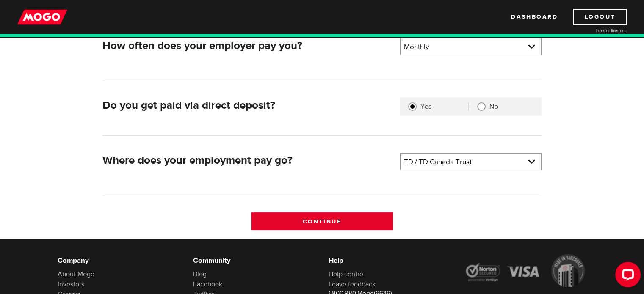  What do you see at coordinates (247, 160) in the screenshot?
I see `h2: Where does your employment pay go?` at bounding box center [247, 160].